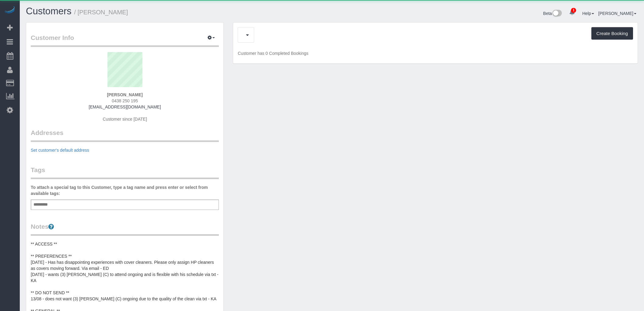  Describe the element at coordinates (124, 101) in the screenshot. I see `span: 0438 250 195` at that location.